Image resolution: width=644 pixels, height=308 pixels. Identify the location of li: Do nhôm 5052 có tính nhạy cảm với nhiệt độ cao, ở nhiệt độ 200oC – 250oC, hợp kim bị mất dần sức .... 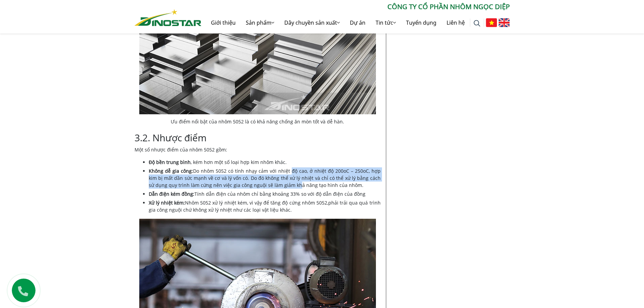
(265, 178).